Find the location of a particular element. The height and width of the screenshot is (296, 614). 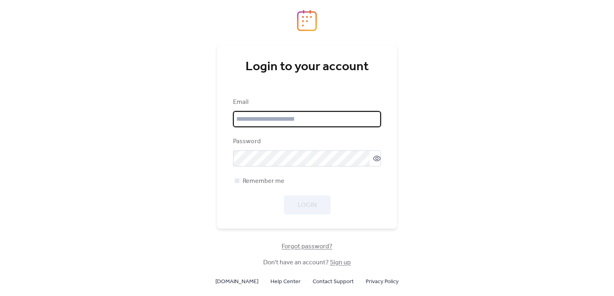

span: Don't have an account? is located at coordinates (307, 263).